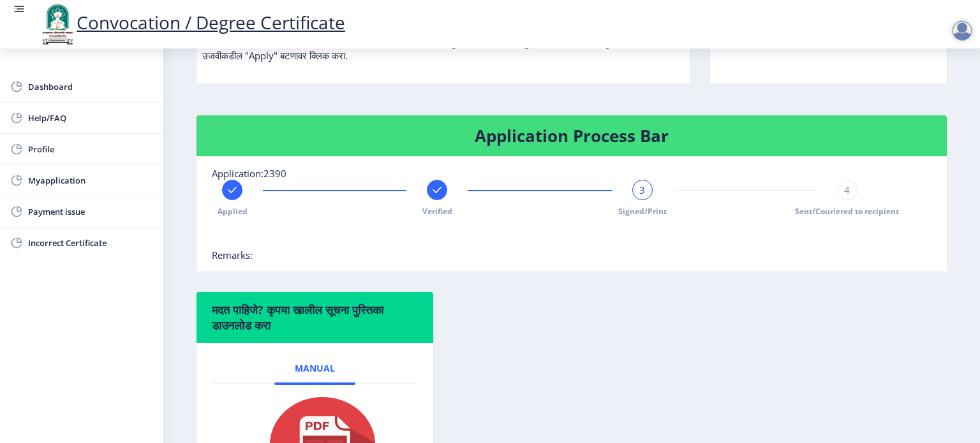  What do you see at coordinates (57, 25) in the screenshot?
I see `img: logo` at bounding box center [57, 25].